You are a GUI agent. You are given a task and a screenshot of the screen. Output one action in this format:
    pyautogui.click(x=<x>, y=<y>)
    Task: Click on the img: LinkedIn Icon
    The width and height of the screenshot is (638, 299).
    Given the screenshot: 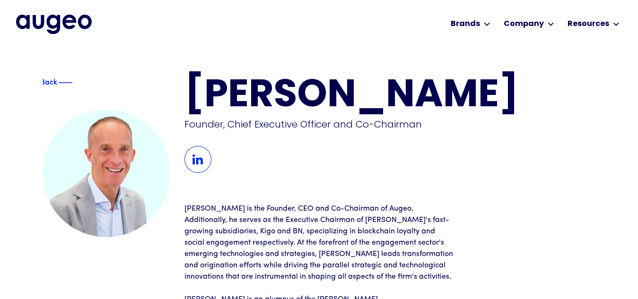 What is the action you would take?
    pyautogui.click(x=198, y=159)
    